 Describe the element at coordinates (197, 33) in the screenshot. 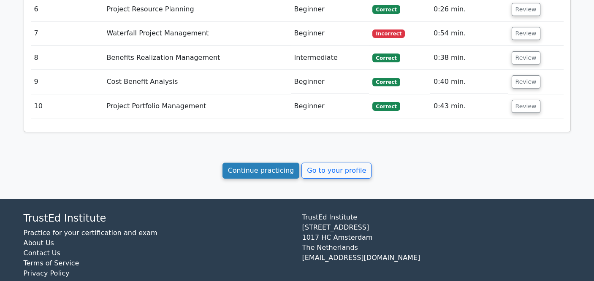

I see `td: Waterfall Project Management` at that location.